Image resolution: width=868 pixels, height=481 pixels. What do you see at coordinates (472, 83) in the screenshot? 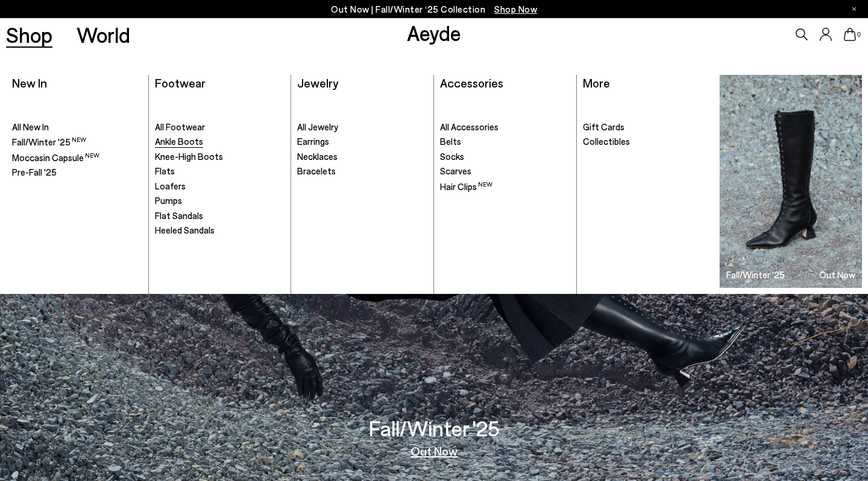
I see `a: Accessories` at bounding box center [472, 83].